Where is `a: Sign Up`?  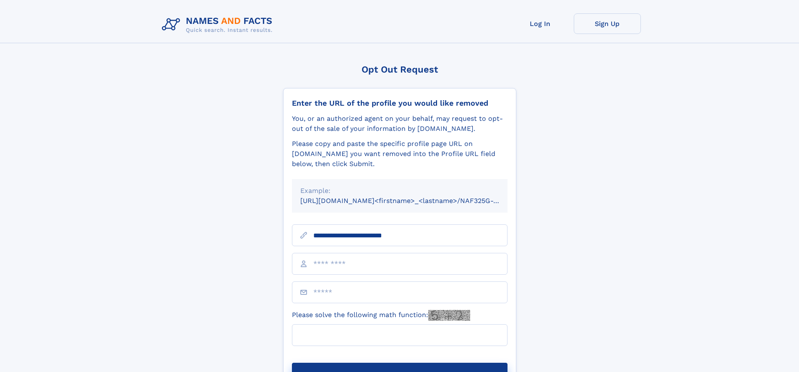 a: Sign Up is located at coordinates (607, 23).